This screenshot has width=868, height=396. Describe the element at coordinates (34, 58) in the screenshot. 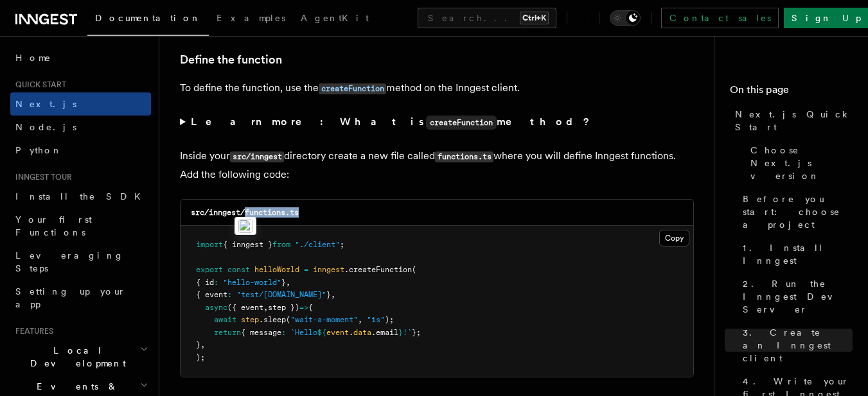

I see `span: Home` at that location.